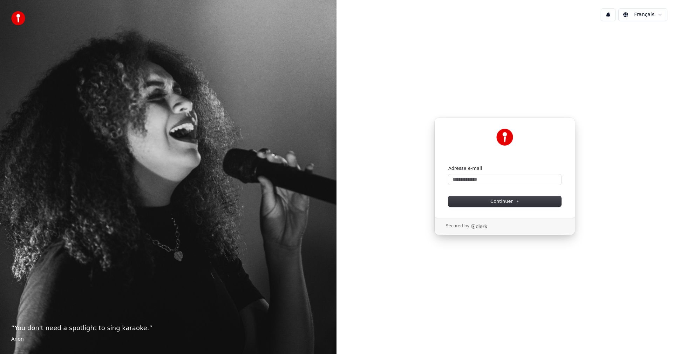  Describe the element at coordinates (505, 201) in the screenshot. I see `button: Continuer` at that location.